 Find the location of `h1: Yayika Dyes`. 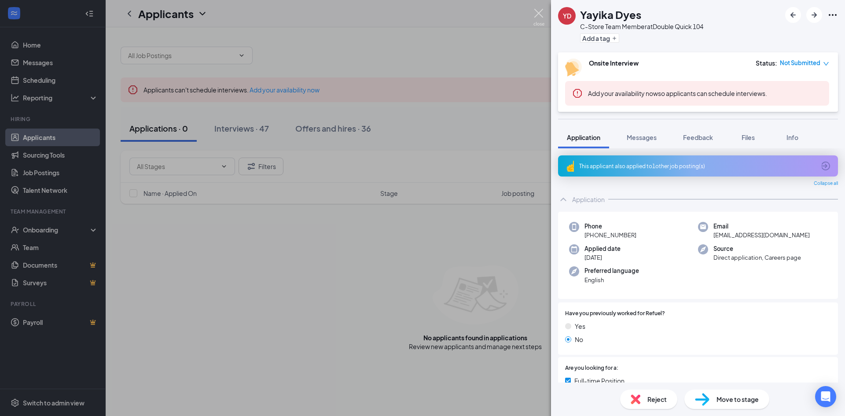

h1: Yayika Dyes is located at coordinates (610, 15).